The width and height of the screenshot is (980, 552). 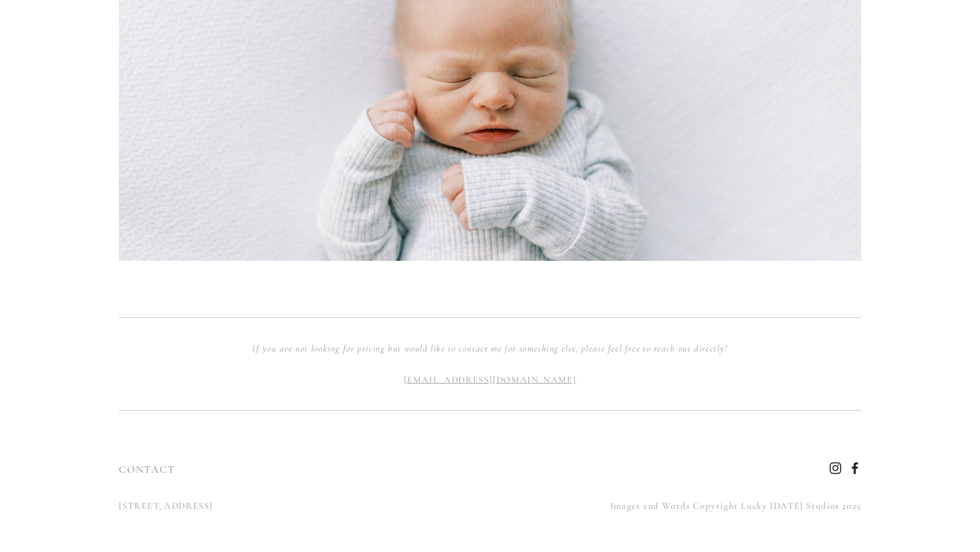 What do you see at coordinates (490, 348) in the screenshot?
I see `em: If you are not looking for pricing but would like to contact me for something else, please feel f...` at bounding box center [490, 348].